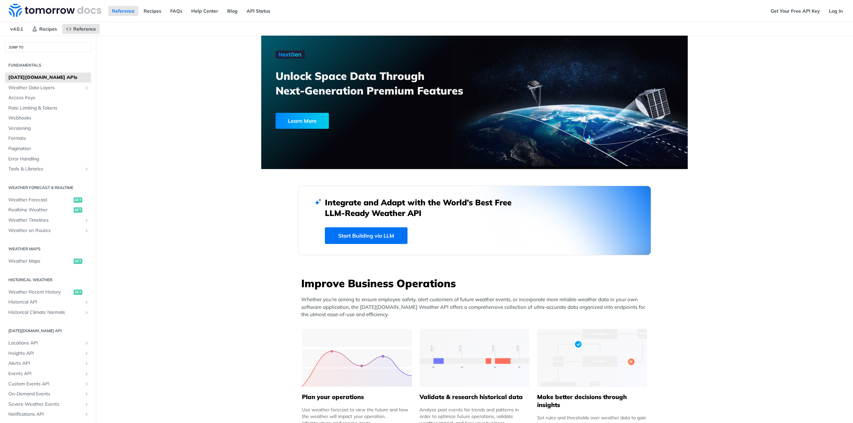 This screenshot has width=853, height=423. Describe the element at coordinates (49, 129) in the screenshot. I see `span: Versioning` at that location.